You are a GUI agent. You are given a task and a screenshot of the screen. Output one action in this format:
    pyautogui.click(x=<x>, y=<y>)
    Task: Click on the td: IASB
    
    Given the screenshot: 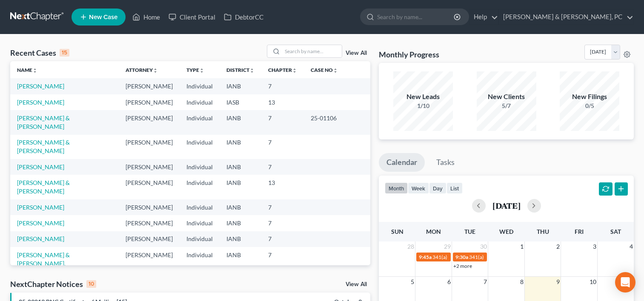 What is the action you would take?
    pyautogui.click(x=241, y=102)
    